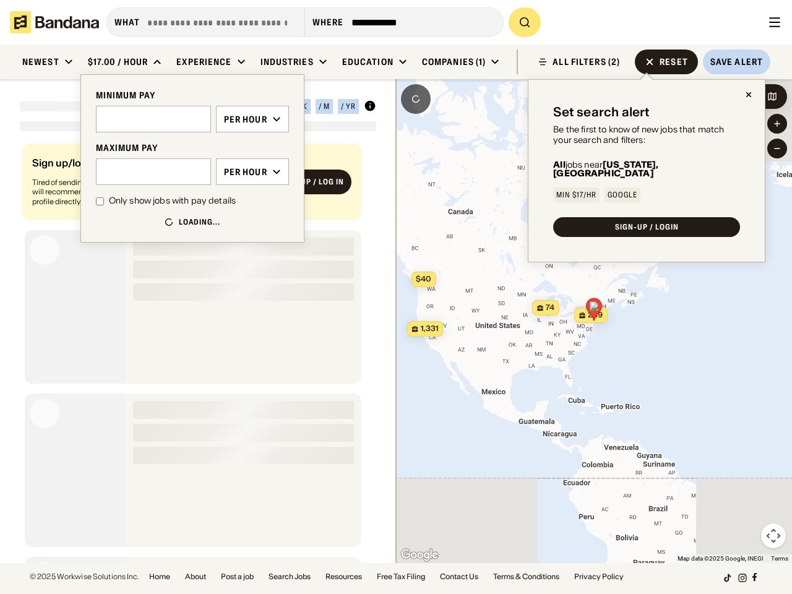 The width and height of the screenshot is (792, 594). What do you see at coordinates (100, 201) in the screenshot?
I see `input: Only show jobs with pay details` at bounding box center [100, 201].